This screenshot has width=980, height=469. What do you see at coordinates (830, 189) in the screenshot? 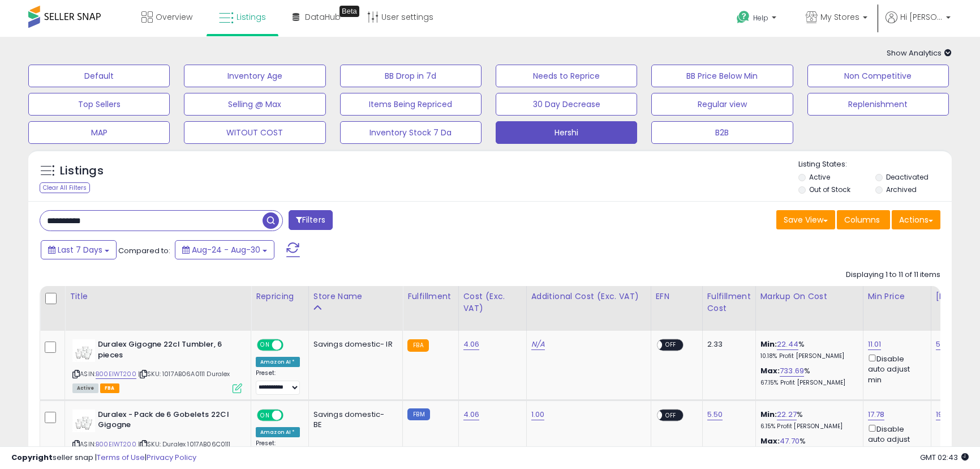
I see `label: Out of Stock` at bounding box center [830, 189].